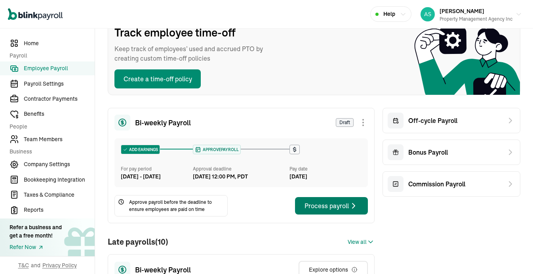  I want to click on span: Privacy Policy, so click(59, 265).